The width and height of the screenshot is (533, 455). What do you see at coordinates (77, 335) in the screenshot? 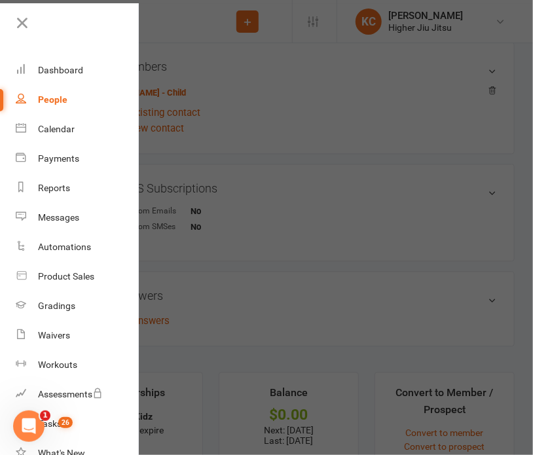
I see `a: Waivers` at bounding box center [77, 335].